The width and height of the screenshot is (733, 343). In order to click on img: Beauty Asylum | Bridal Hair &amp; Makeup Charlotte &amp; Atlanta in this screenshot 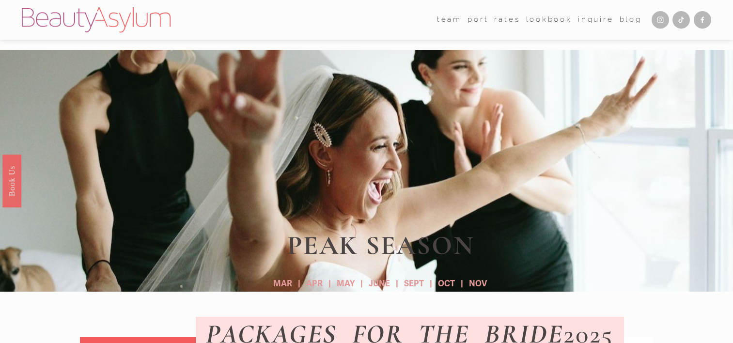, I will do `click(96, 20)`.